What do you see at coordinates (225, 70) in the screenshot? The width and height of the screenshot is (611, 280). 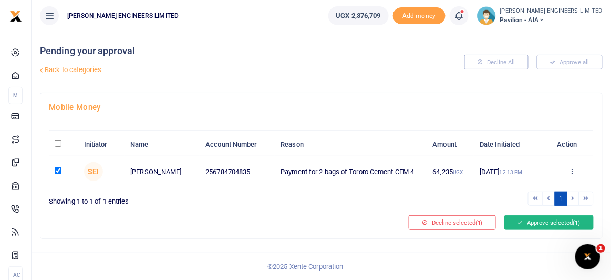 I see `a: Back to categories` at bounding box center [225, 70].